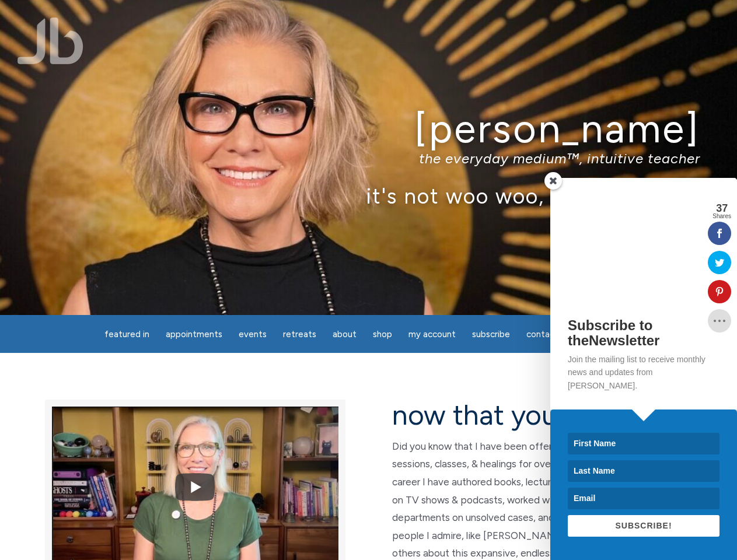  What do you see at coordinates (194, 334) in the screenshot?
I see `a: Appointments` at bounding box center [194, 334].